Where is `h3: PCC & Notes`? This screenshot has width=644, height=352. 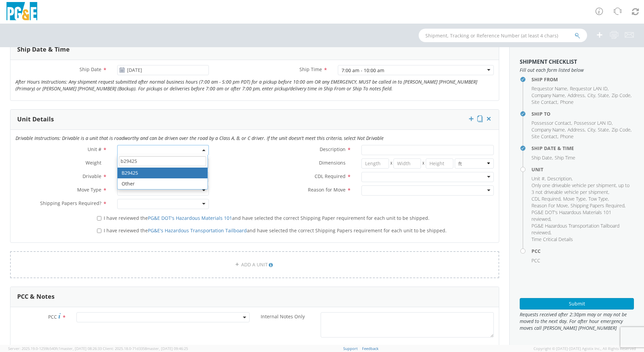 h3: PCC & Notes is located at coordinates (36, 297).